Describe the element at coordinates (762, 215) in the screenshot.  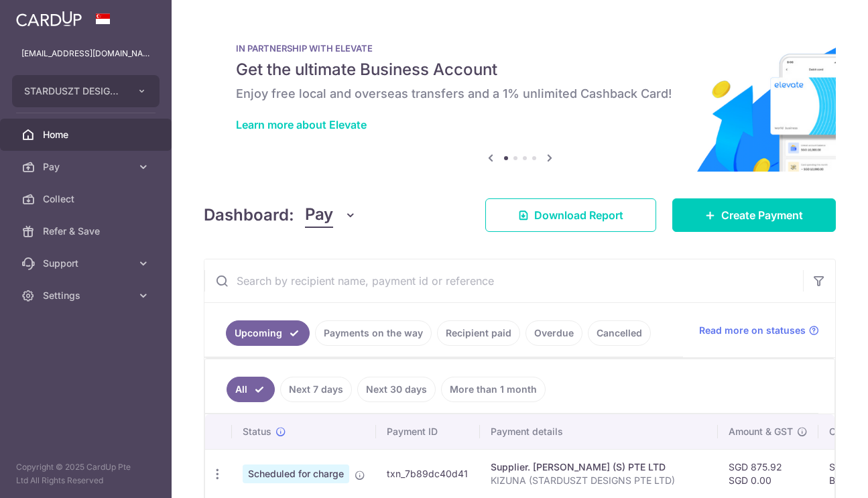
I see `span: Create Payment` at that location.